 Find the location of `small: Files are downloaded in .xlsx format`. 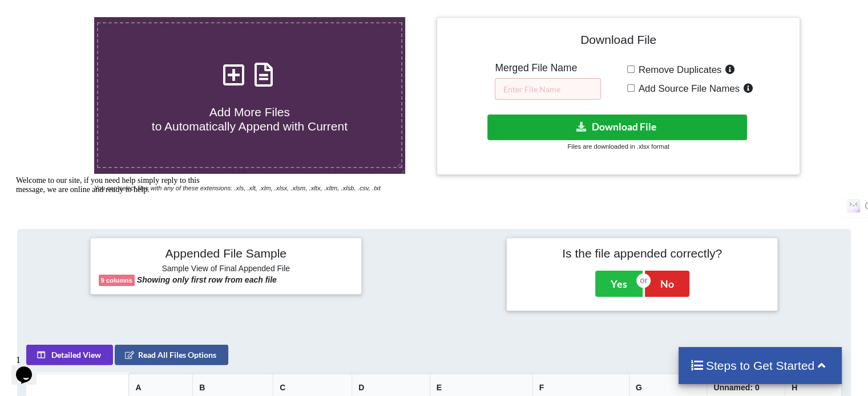

small: Files are downloaded in .xlsx format is located at coordinates (618, 146).